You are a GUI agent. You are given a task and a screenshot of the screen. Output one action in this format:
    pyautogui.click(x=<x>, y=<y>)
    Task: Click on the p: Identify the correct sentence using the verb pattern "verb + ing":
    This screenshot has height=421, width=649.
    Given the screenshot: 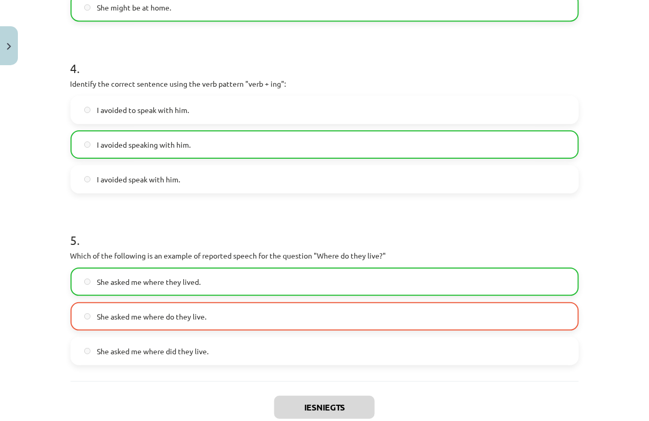 What is the action you would take?
    pyautogui.click(x=325, y=84)
    